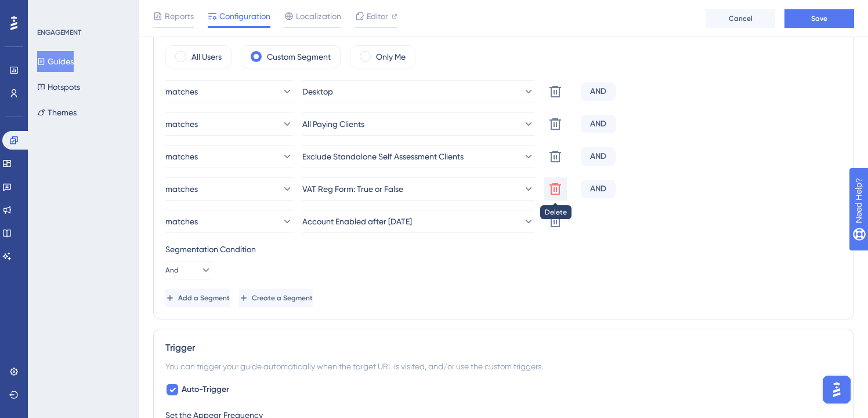 The image size is (868, 418). What do you see at coordinates (418, 157) in the screenshot?
I see `button: Exclude Standalone Self Assessment Clients` at bounding box center [418, 157].